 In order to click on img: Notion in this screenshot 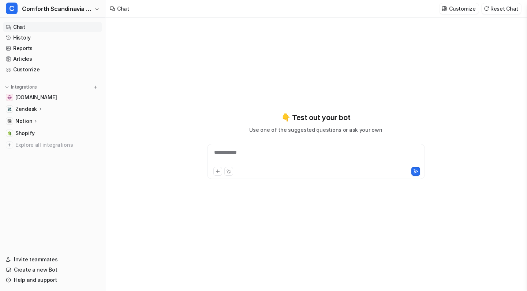, I will do `click(10, 121)`.